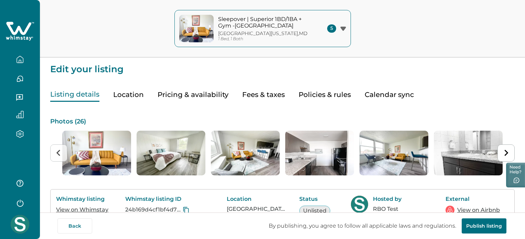  What do you see at coordinates (82, 209) in the screenshot?
I see `a: View on Whimstay` at bounding box center [82, 209].